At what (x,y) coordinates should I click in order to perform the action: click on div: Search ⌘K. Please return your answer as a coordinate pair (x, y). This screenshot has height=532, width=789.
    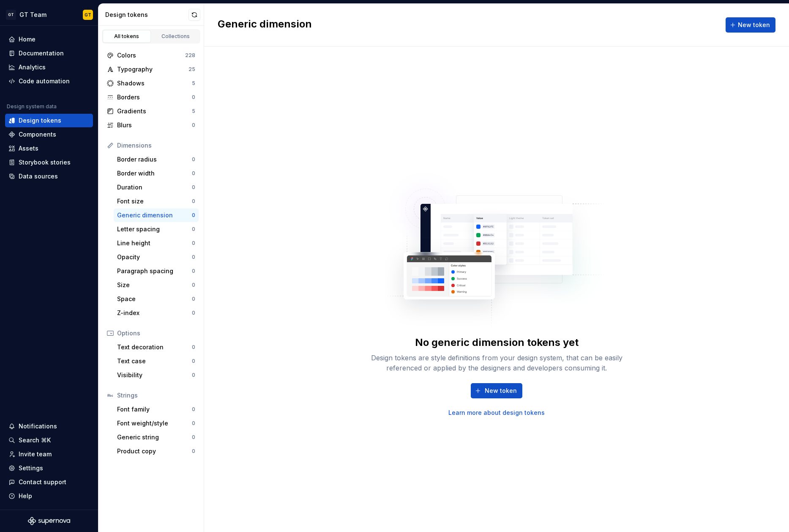
    Looking at the image, I should click on (34, 440).